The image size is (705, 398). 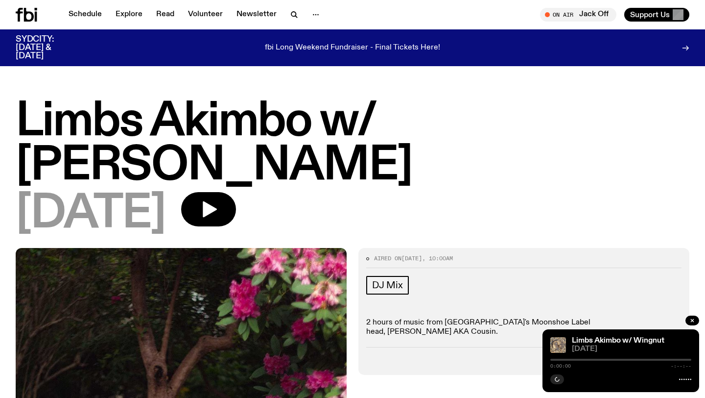 What do you see at coordinates (561, 366) in the screenshot?
I see `span: 0:00:00` at bounding box center [561, 366].